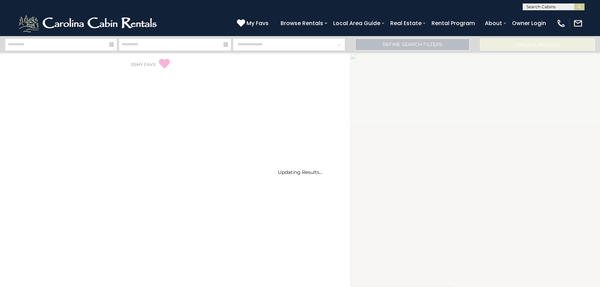 The image size is (600, 287). I want to click on span: My Favs, so click(258, 23).